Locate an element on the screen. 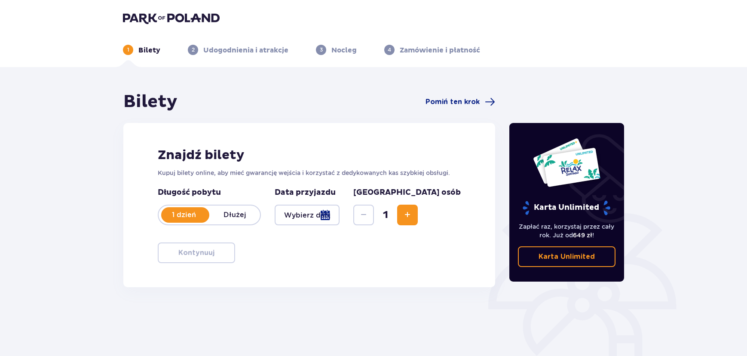 The height and width of the screenshot is (356, 747). img: Dwie karty całoroczne do Suntago z napisem 'UNLIMITED RELAX', na białym tle z tropikalnymi liśćmi... is located at coordinates (566, 162).